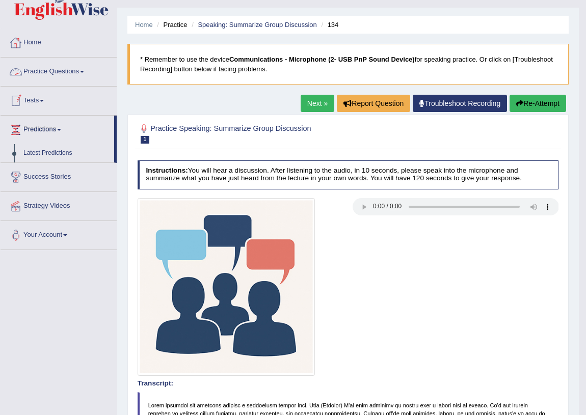 Image resolution: width=586 pixels, height=415 pixels. Describe the element at coordinates (268, 133) in the screenshot. I see `h2: Practice Speaking: Summarize Group Discussion` at that location.